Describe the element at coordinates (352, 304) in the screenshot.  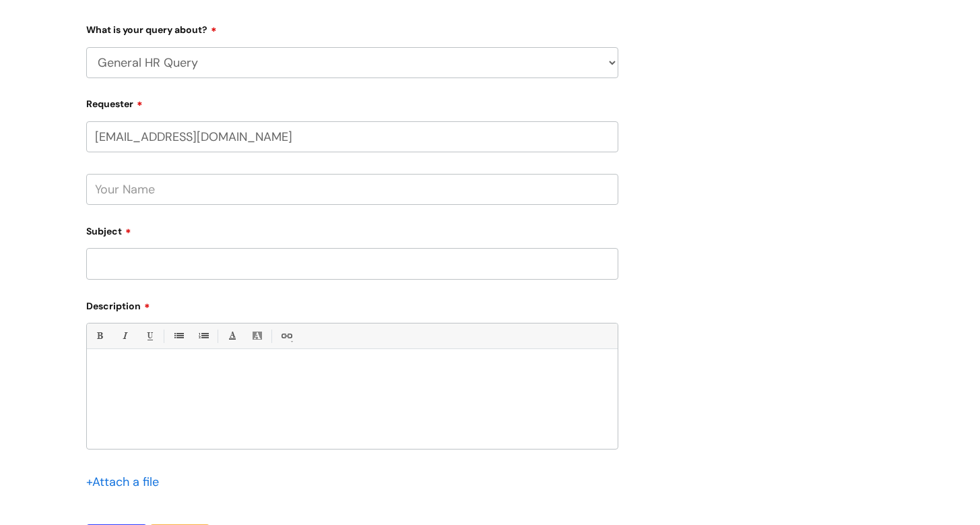
I see `label: Description` at that location.